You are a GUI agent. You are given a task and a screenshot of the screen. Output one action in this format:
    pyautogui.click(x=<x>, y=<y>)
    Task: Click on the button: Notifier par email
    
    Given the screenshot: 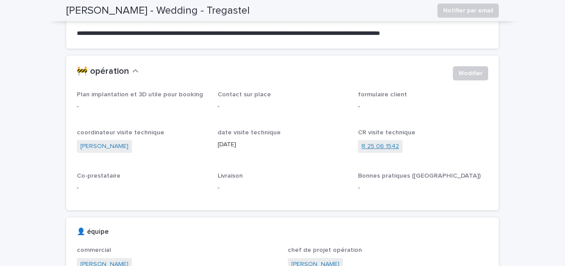 What is the action you would take?
    pyautogui.click(x=468, y=11)
    